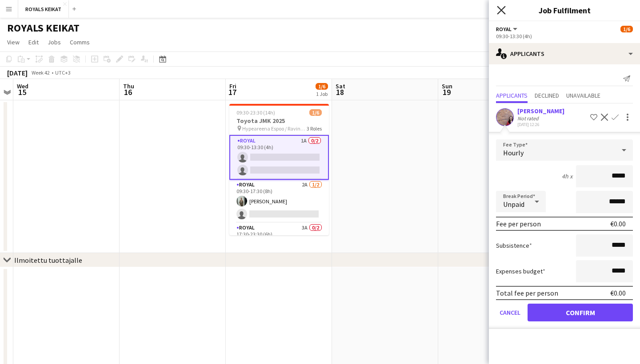 This screenshot has width=640, height=364. What do you see at coordinates (54, 42) in the screenshot?
I see `span: Jobs` at bounding box center [54, 42].